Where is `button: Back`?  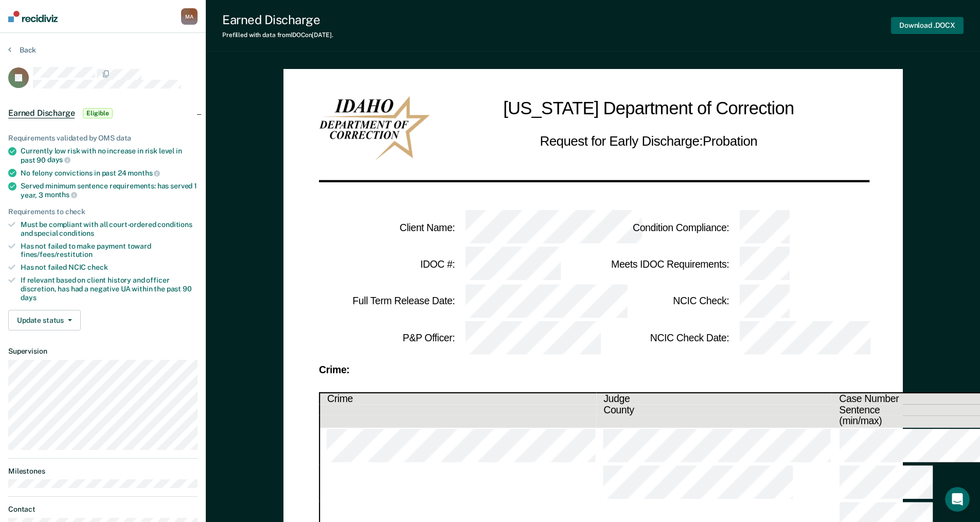 button: Back is located at coordinates (22, 50).